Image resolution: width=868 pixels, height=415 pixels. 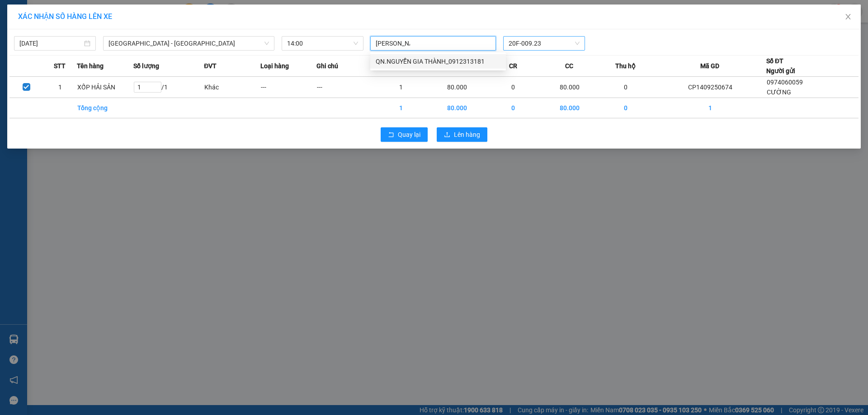 I want to click on td: Khác, so click(x=232, y=87).